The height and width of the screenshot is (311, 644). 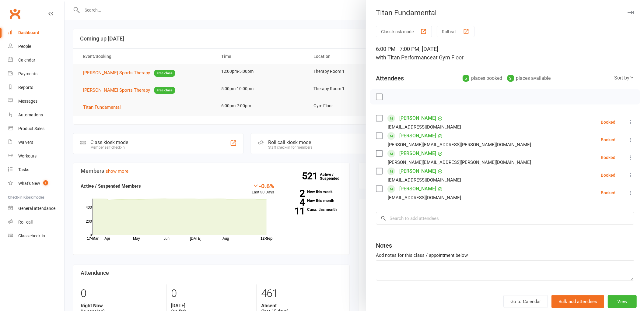 What do you see at coordinates (36, 60) in the screenshot?
I see `a: Calendar` at bounding box center [36, 60].